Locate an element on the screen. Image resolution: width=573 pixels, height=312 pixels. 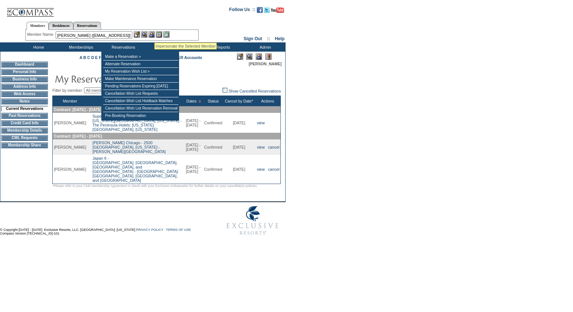
td: My Reservation Wish List » is located at coordinates (141, 71).